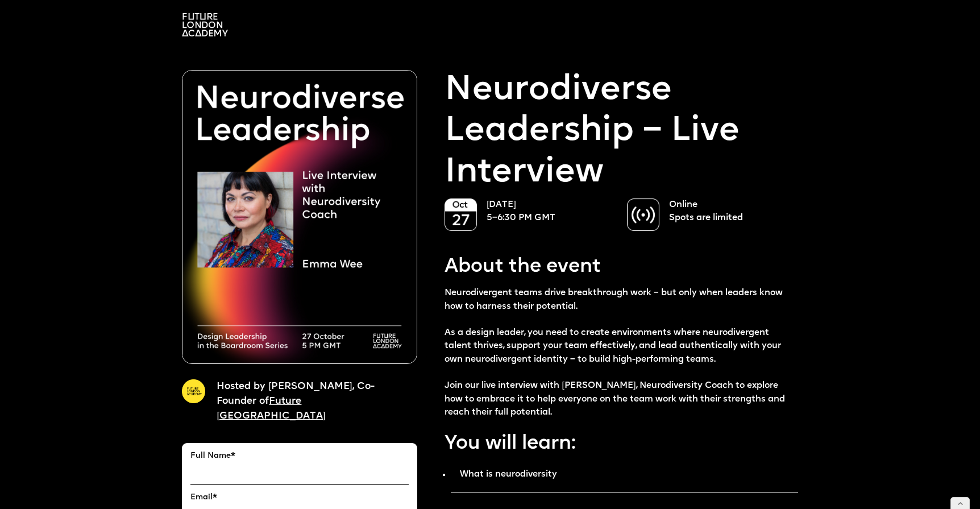  What do you see at coordinates (622, 131) in the screenshot?
I see `p: Neurodiverse Leadership – Live Interview` at bounding box center [622, 131].